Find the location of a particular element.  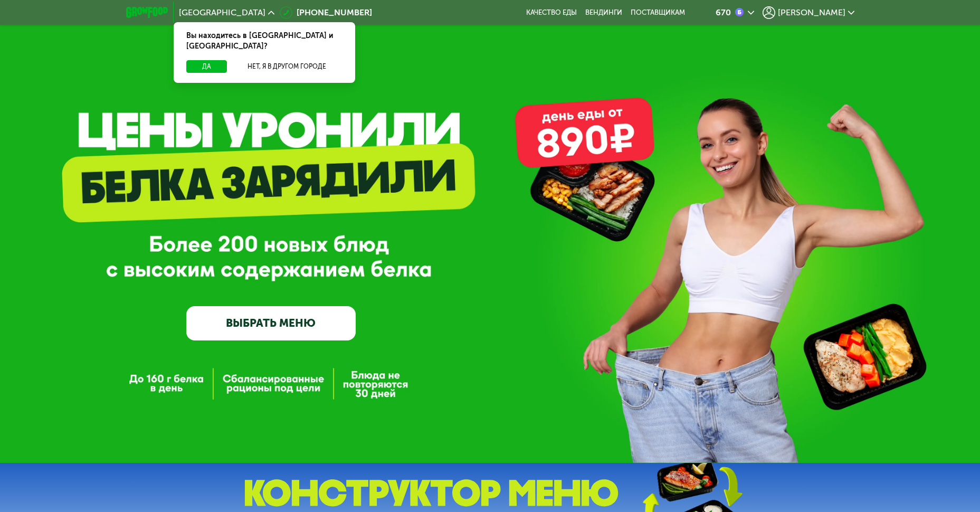

div: 670 is located at coordinates (723, 13).